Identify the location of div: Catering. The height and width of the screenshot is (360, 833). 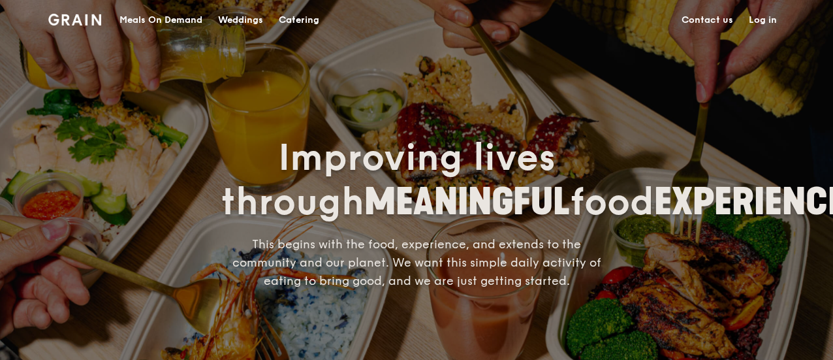
(299, 20).